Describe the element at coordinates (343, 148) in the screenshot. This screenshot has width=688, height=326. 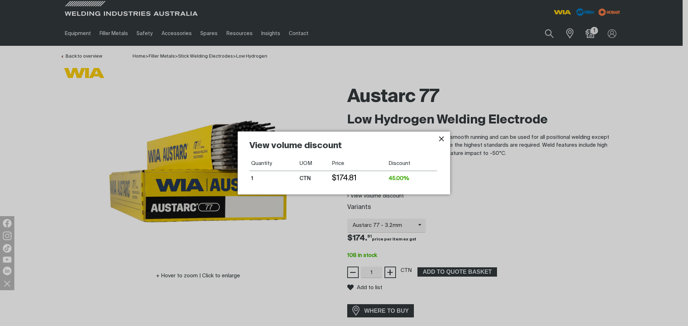
I see `h2: View volume discount` at that location.